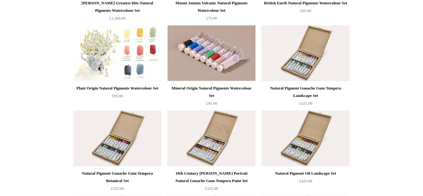 The width and height of the screenshot is (423, 196). Describe the element at coordinates (306, 173) in the screenshot. I see `div: Natural Pigment Oil Landscape Set` at that location.